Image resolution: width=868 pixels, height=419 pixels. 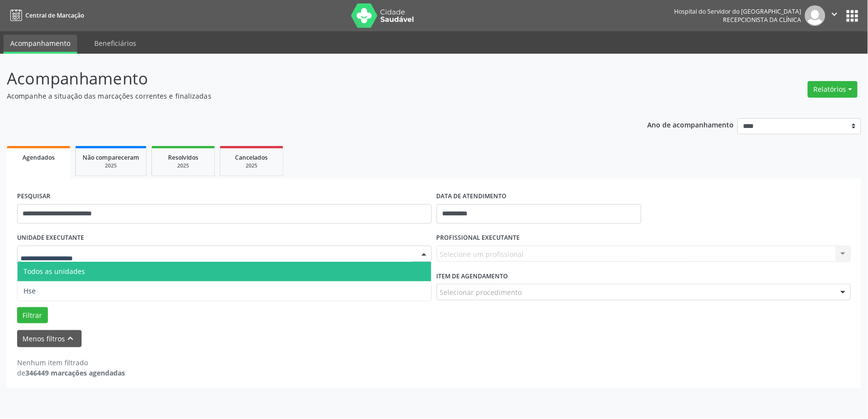 What do you see at coordinates (251, 157) in the screenshot?
I see `span: Cancelados` at bounding box center [251, 157].